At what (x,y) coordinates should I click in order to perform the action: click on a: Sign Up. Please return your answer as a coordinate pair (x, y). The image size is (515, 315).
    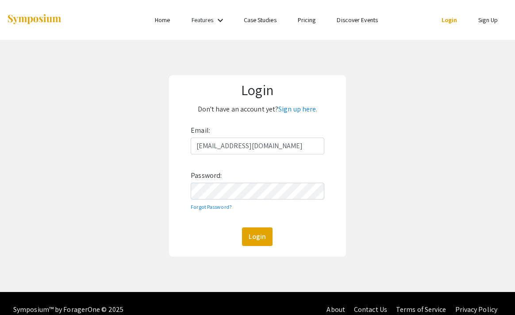
    Looking at the image, I should click on (488, 20).